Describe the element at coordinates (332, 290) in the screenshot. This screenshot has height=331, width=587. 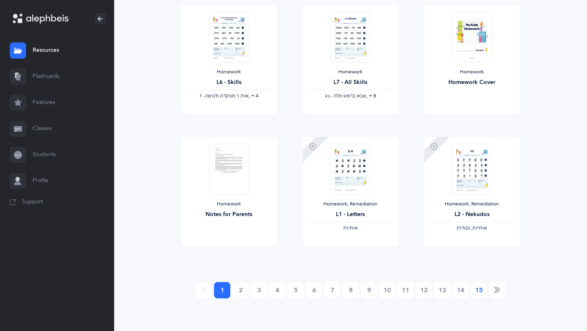
I see `a: 7` at that location.